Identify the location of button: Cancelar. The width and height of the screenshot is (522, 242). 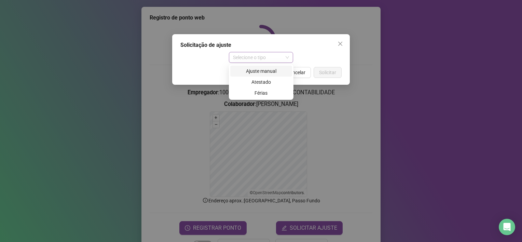
(296, 72).